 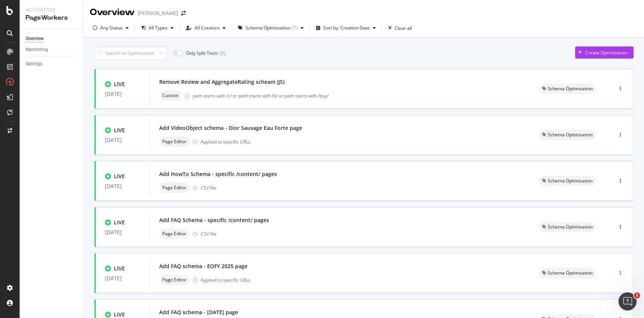 What do you see at coordinates (357, 96) in the screenshot?
I see `div: path starts with /c/ or path starts with /b/ or path starts with /buy/` at bounding box center [357, 96].